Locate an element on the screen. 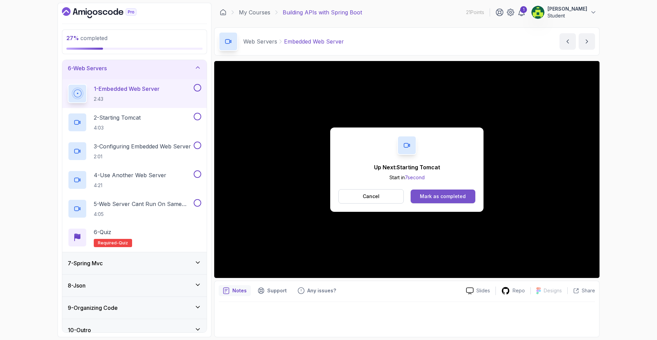 This screenshot has height=340, width=657. p: Cancel is located at coordinates (371, 196).